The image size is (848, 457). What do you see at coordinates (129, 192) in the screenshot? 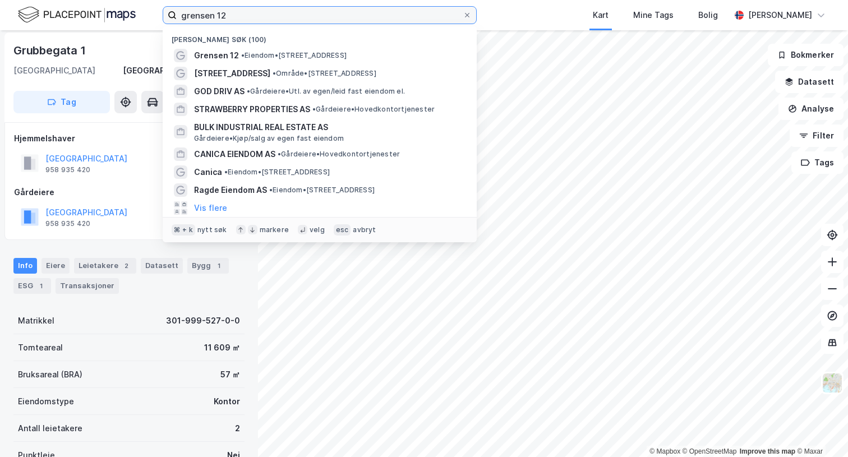
I see `div: Gårdeiere` at bounding box center [129, 192].